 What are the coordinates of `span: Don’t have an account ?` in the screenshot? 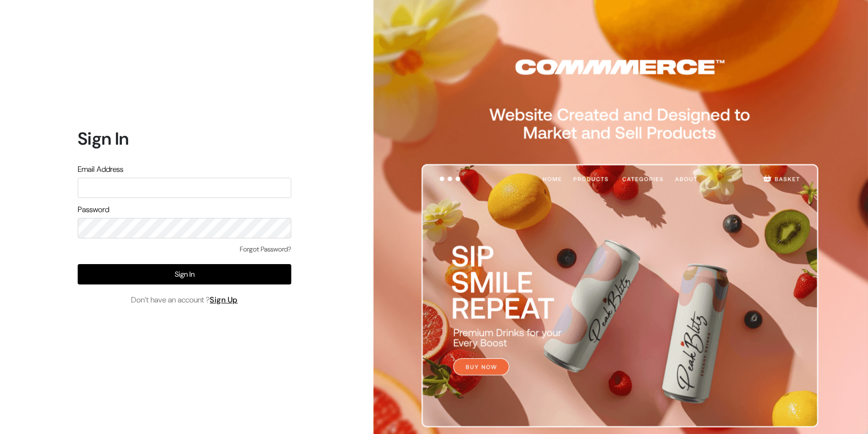 It's located at (185, 300).